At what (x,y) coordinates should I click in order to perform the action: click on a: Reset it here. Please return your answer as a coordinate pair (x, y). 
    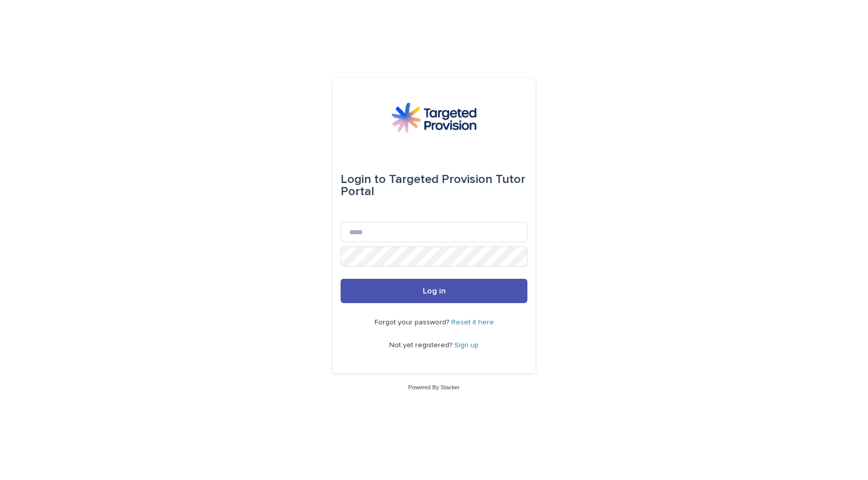
    Looking at the image, I should click on (473, 323).